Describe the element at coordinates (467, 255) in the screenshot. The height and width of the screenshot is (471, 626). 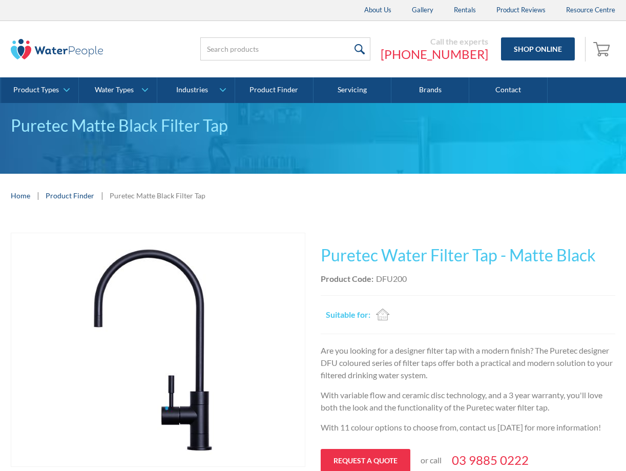
I see `h1: Puretec Water Filter Tap - Matte Black` at that location.